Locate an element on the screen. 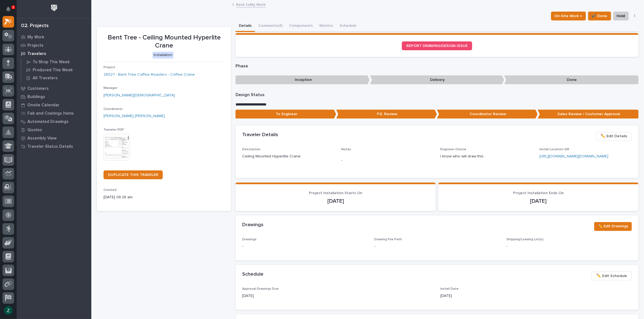  span: Created is located at coordinates (110, 190).